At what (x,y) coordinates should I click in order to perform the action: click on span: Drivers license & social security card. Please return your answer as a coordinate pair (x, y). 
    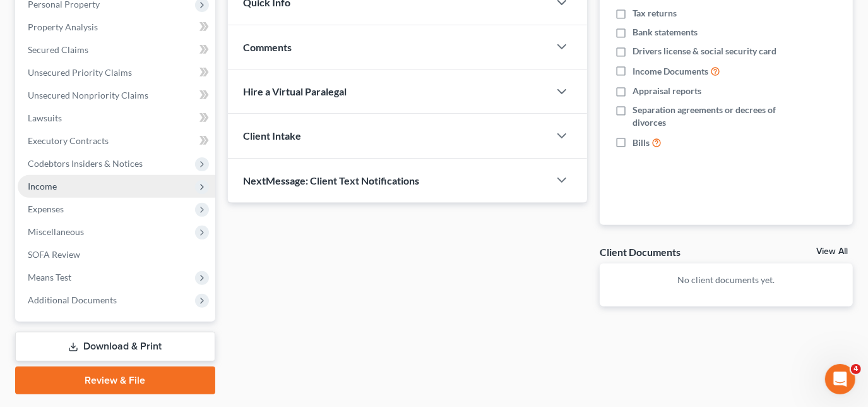
    Looking at the image, I should click on (704, 51).